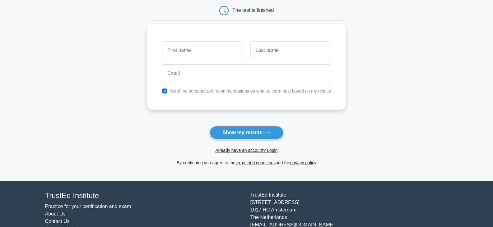  I want to click on label: Send me personalized recommendations on what to learn next based on my results, so click(250, 91).